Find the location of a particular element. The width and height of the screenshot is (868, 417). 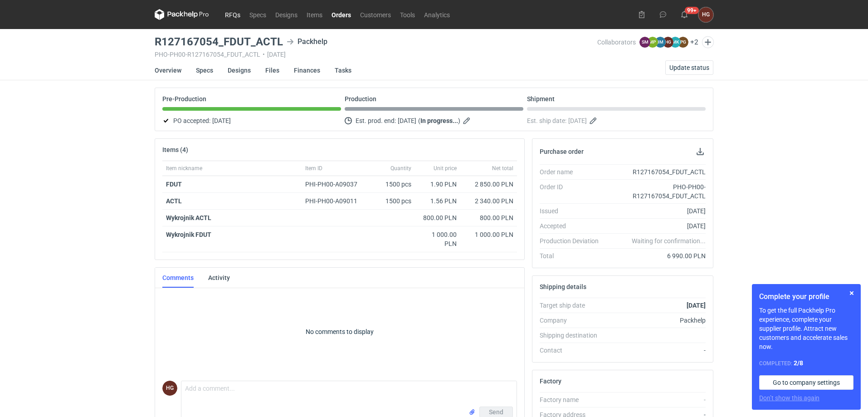

span: Item ID is located at coordinates (314, 169).